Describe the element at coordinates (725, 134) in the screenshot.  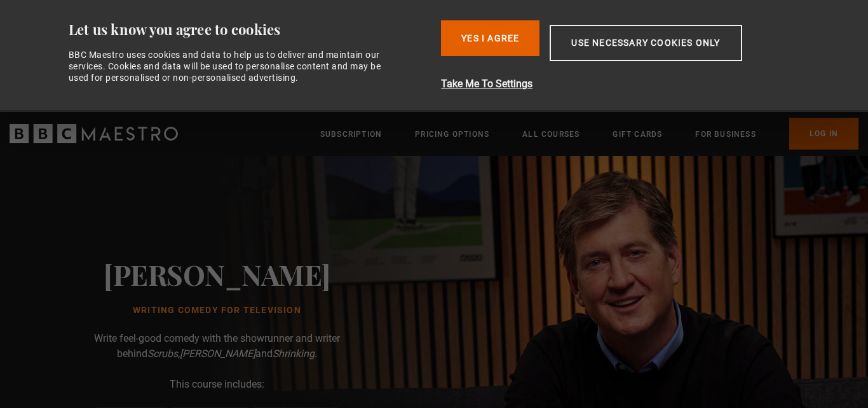
I see `a: For business` at that location.